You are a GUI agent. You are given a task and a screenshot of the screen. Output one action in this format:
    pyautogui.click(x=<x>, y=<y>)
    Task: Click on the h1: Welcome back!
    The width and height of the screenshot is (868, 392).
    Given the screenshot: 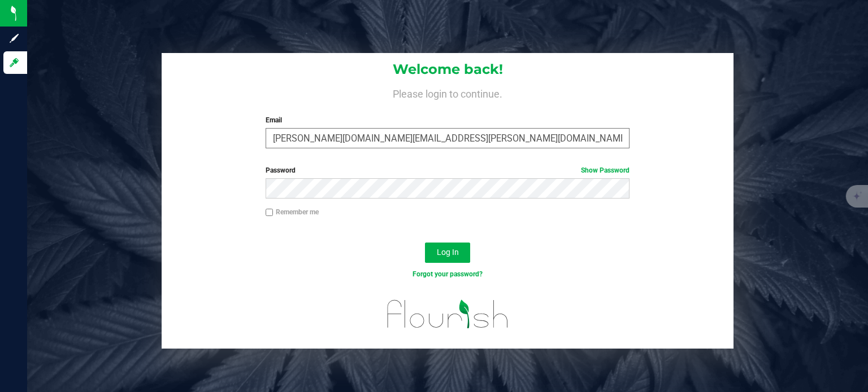 What is the action you would take?
    pyautogui.click(x=448, y=69)
    